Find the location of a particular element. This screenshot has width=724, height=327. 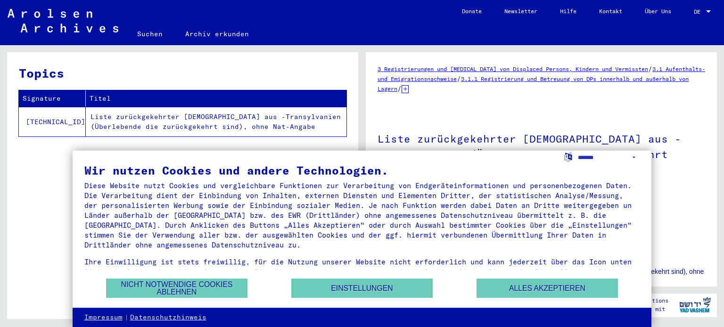

div: Wir nutzen Cookies und andere Technologien. is located at coordinates (362, 171).